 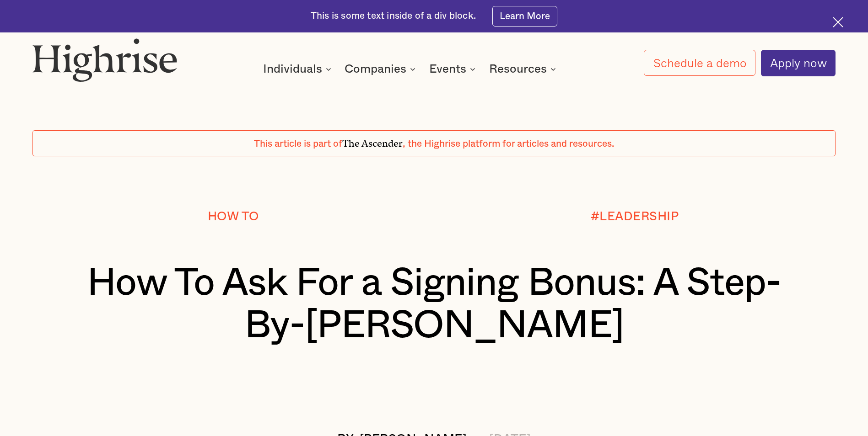 What do you see at coordinates (508, 143) in the screenshot?
I see `span: , the Highrise platform for articles and resources.` at bounding box center [508, 143].